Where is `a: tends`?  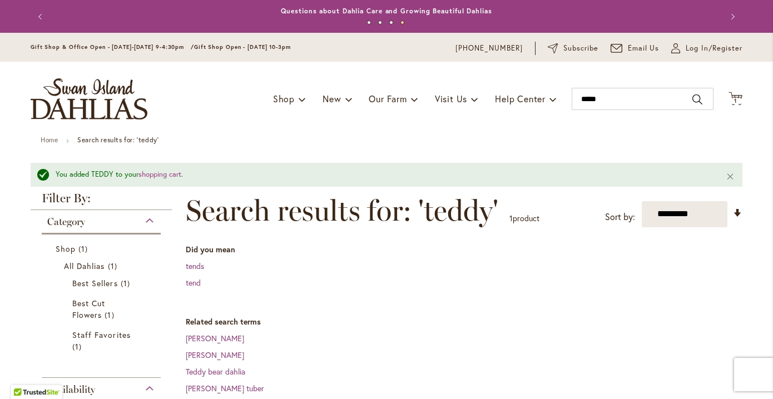 a: tends is located at coordinates (195, 266).